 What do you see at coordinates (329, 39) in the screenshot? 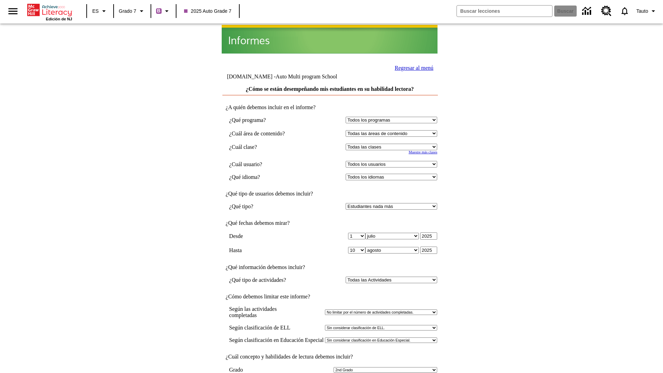
I see `img: header` at bounding box center [329, 39].